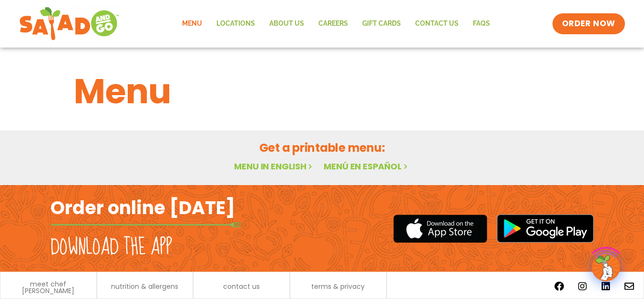 The image size is (644, 305). I want to click on a: Menu in English, so click(274, 166).